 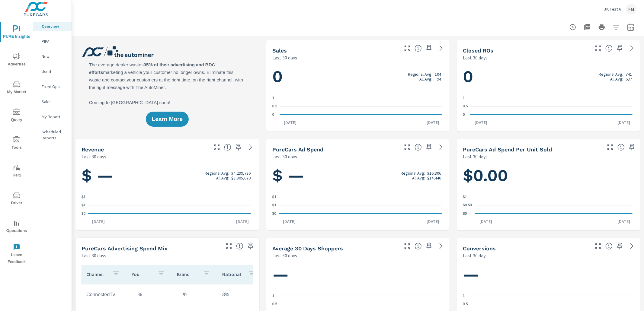 What do you see at coordinates (93, 150) in the screenshot?
I see `h5: Revenue` at bounding box center [93, 150].